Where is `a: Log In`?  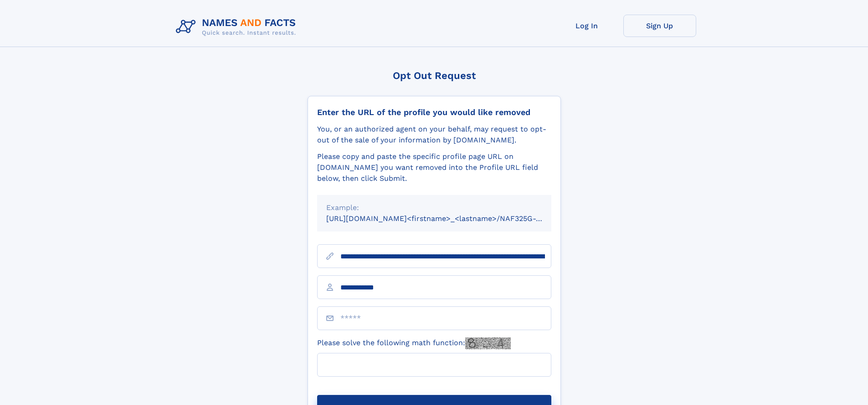 a: Log In is located at coordinates (587, 26).